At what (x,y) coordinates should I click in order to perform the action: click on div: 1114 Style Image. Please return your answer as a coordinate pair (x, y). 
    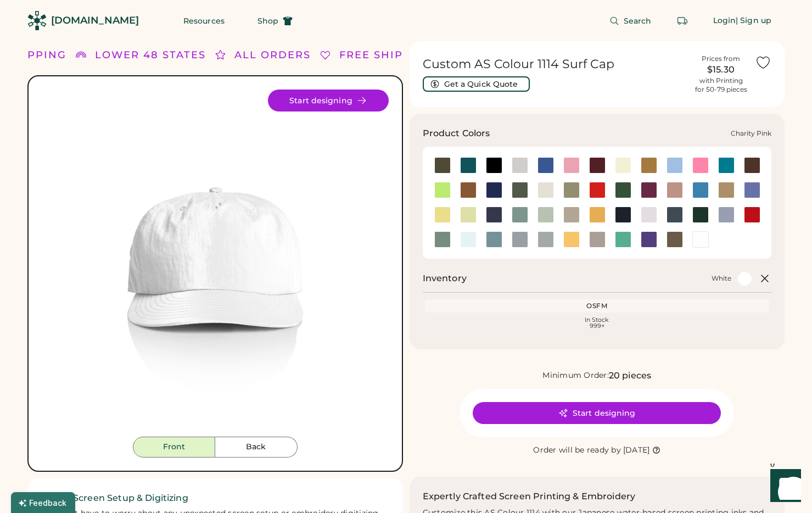
    Looking at the image, I should click on (215, 263).